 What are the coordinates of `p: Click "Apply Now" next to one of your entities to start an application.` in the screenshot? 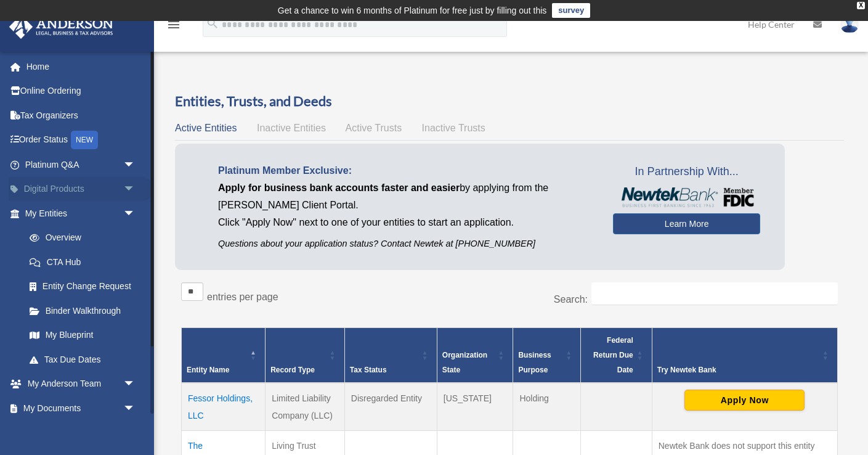 It's located at (406, 223).